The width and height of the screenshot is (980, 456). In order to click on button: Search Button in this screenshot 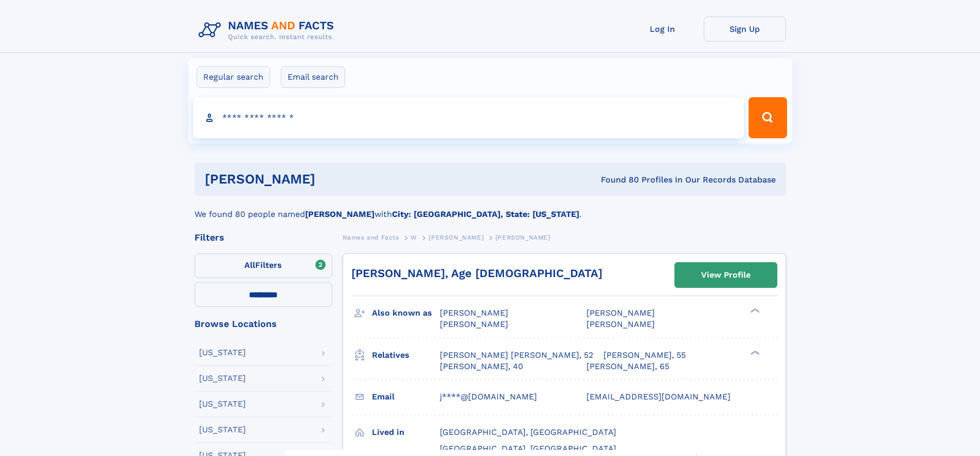, I will do `click(767, 118)`.